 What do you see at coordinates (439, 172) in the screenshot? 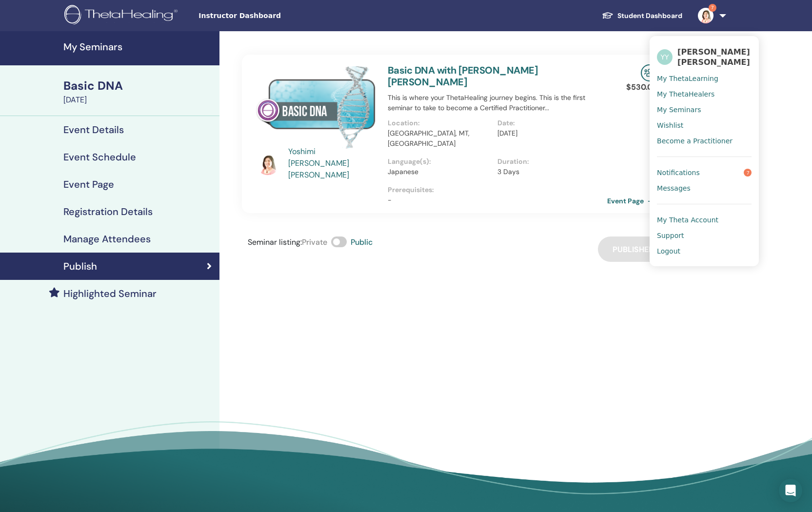
I see `p: Japanese` at bounding box center [439, 172].